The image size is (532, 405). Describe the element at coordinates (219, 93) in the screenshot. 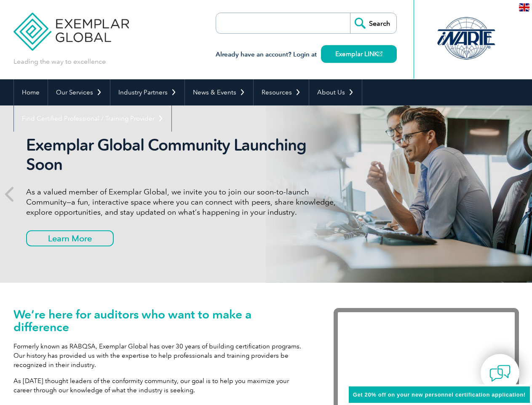

I see `a: News & Events` at that location.